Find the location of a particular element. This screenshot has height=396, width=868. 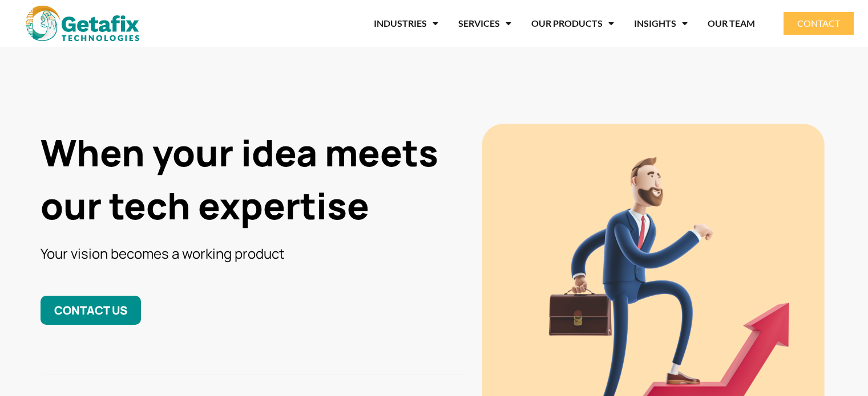

a: INDUSTRIES is located at coordinates (406, 23).